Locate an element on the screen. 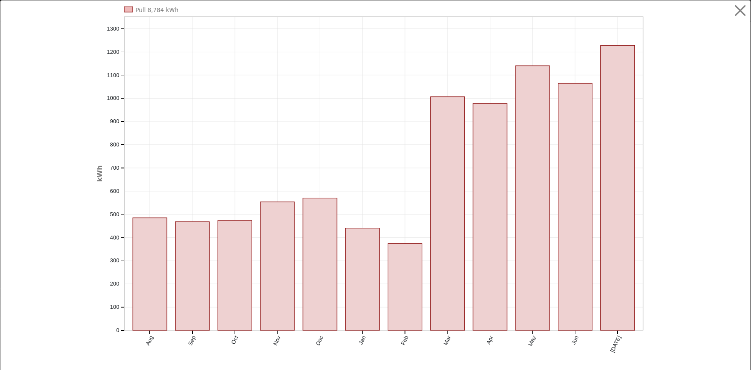  text: Dec is located at coordinates (320, 340).